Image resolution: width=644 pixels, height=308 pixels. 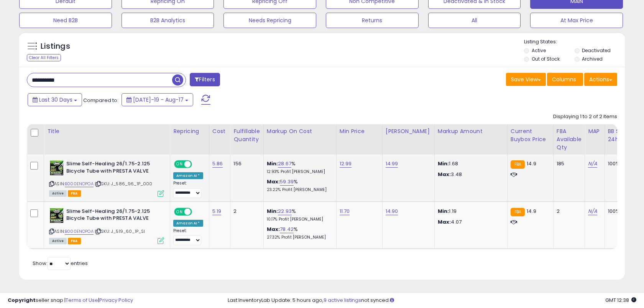 I want to click on div: Repricing, so click(x=189, y=131).